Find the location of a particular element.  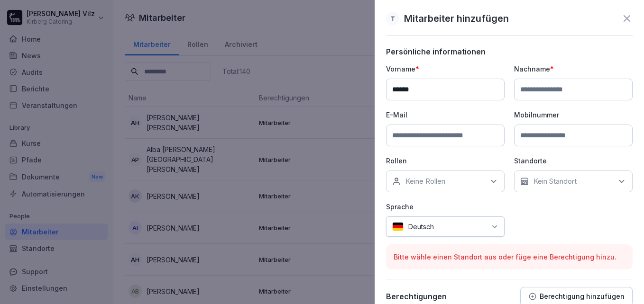

img: de.svg is located at coordinates (398, 227).